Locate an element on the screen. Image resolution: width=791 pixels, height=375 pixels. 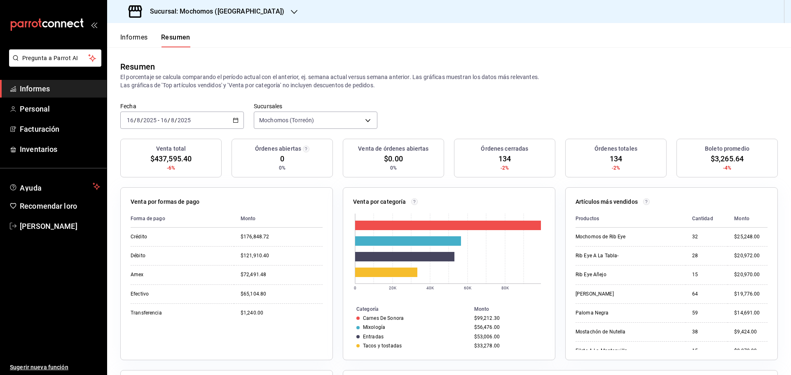
font: Recomendar loro is located at coordinates (48, 206).